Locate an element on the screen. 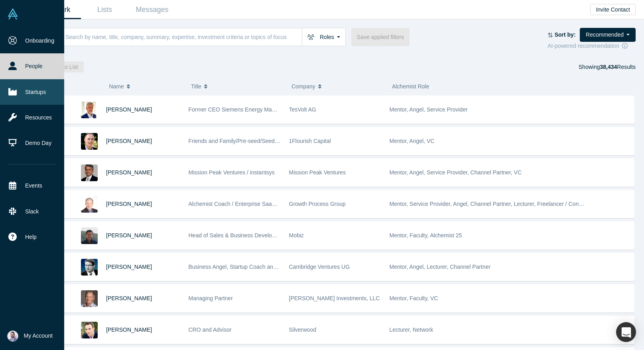  img: Ralf Christian's Profile Image is located at coordinates (89, 110).